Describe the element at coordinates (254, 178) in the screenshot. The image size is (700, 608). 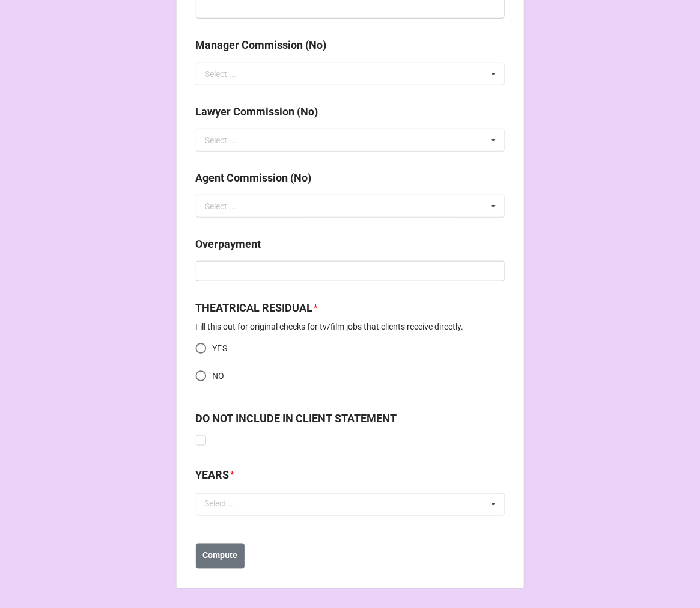
I see `label: Agent Commission (No)` at that location.